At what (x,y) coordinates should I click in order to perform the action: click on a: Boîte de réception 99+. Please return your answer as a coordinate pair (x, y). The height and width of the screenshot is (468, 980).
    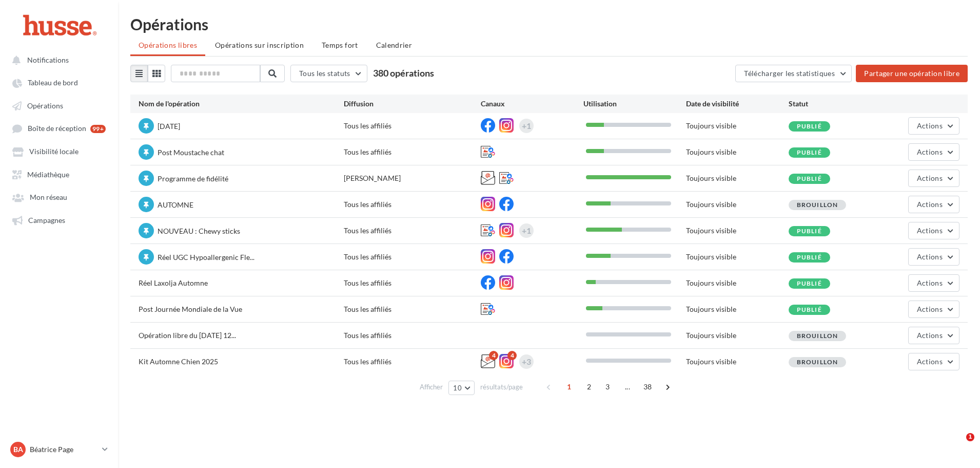
    Looking at the image, I should click on (59, 128).